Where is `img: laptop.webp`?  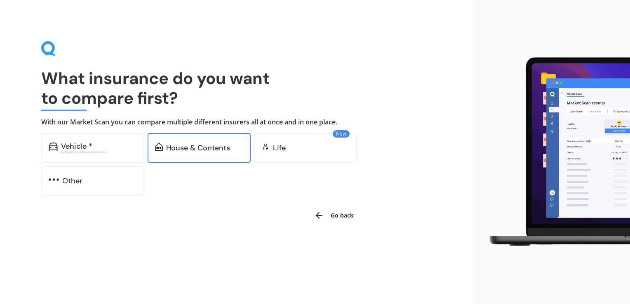
img: laptop.webp is located at coordinates (554, 152).